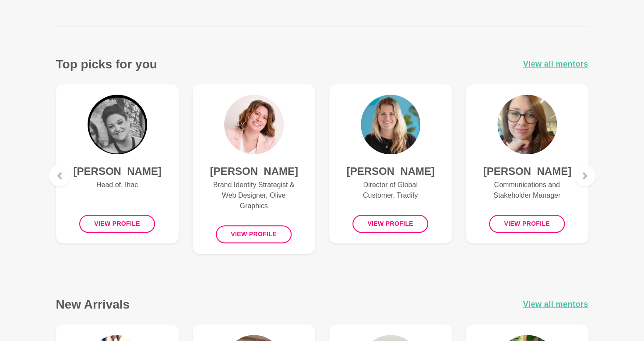 This screenshot has width=644, height=341. I want to click on img: Charlie, so click(391, 124).